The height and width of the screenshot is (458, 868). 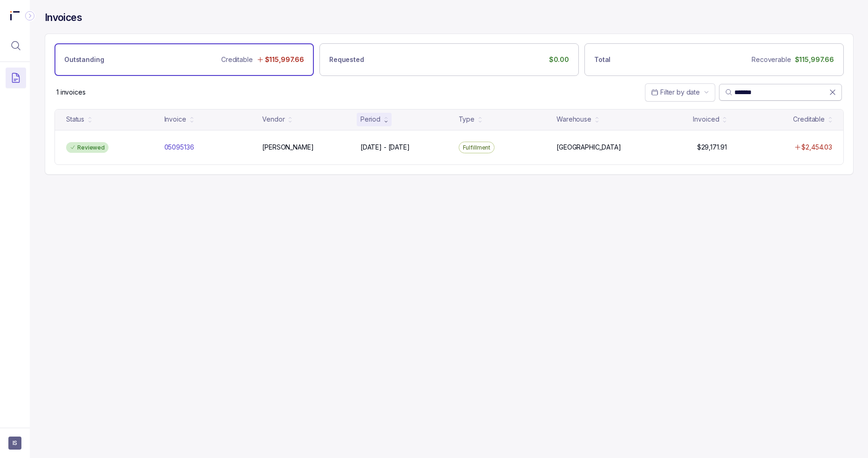 What do you see at coordinates (346, 59) in the screenshot?
I see `p: Requested` at bounding box center [346, 59].